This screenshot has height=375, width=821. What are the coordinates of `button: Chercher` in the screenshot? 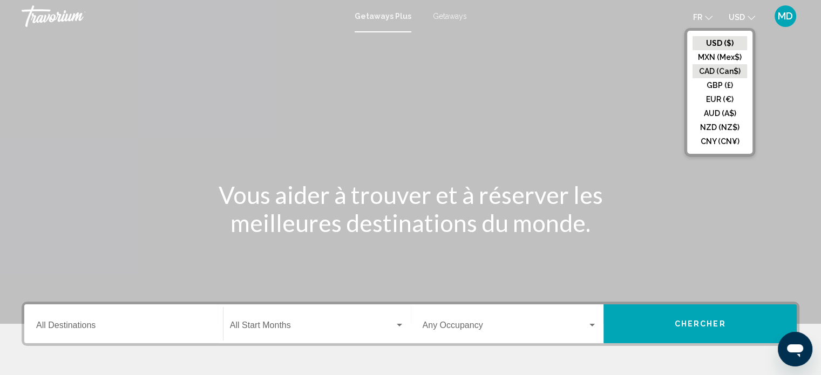 It's located at (700, 324).